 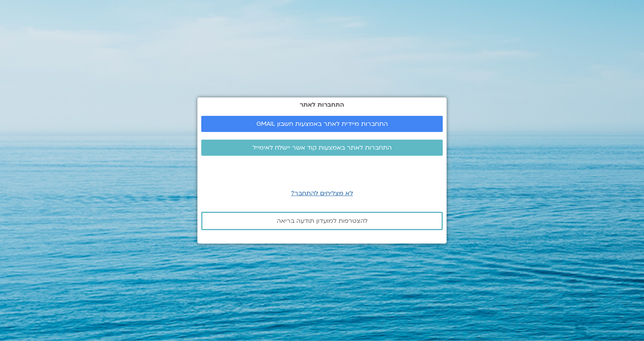 What do you see at coordinates (322, 124) in the screenshot?
I see `a: התחברות מיידית לאתר באמצעות חשבון GMAIL` at bounding box center [322, 124].